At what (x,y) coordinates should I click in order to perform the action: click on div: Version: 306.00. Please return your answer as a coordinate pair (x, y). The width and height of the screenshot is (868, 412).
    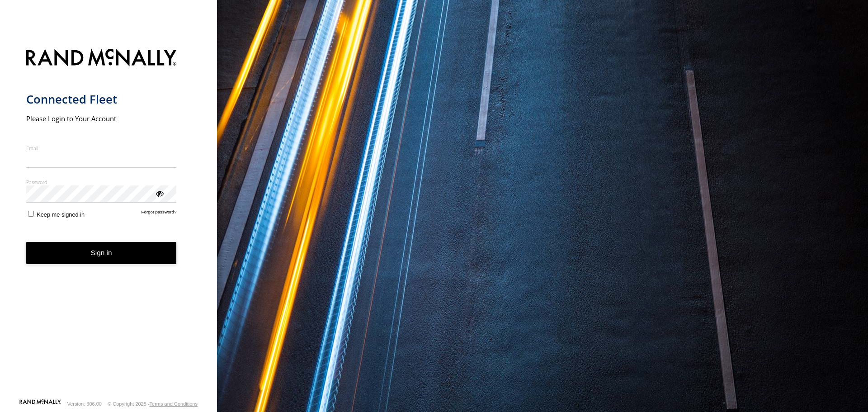
    Looking at the image, I should click on (85, 404).